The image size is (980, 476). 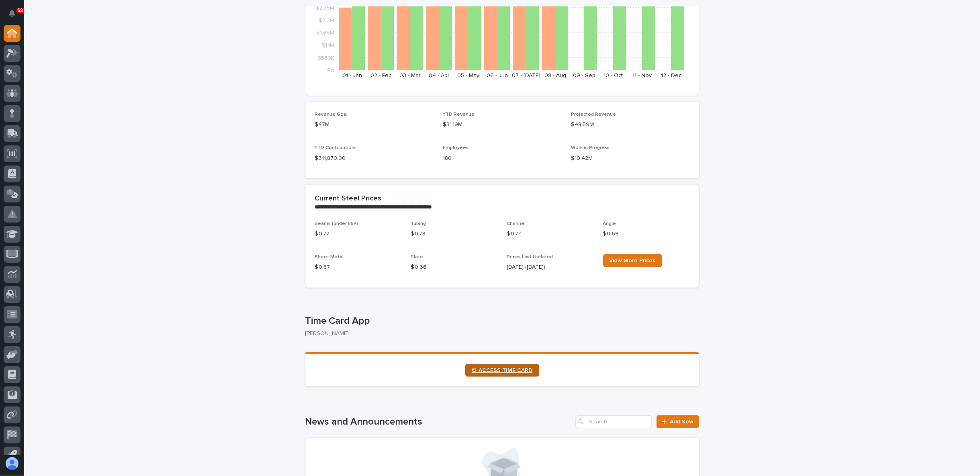 I want to click on span: YTD Contributions, so click(x=336, y=148).